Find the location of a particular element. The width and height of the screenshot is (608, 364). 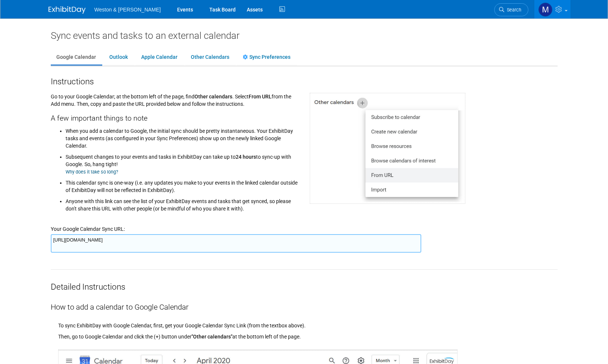

span: "Other calendars" is located at coordinates (212, 337).